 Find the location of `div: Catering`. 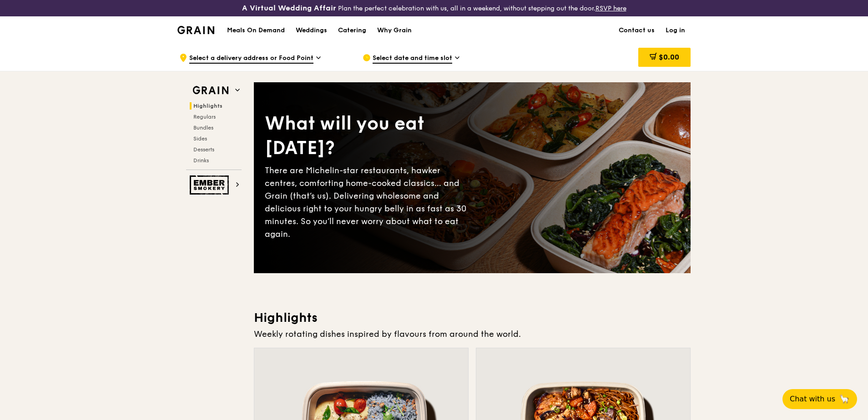

div: Catering is located at coordinates (352, 30).